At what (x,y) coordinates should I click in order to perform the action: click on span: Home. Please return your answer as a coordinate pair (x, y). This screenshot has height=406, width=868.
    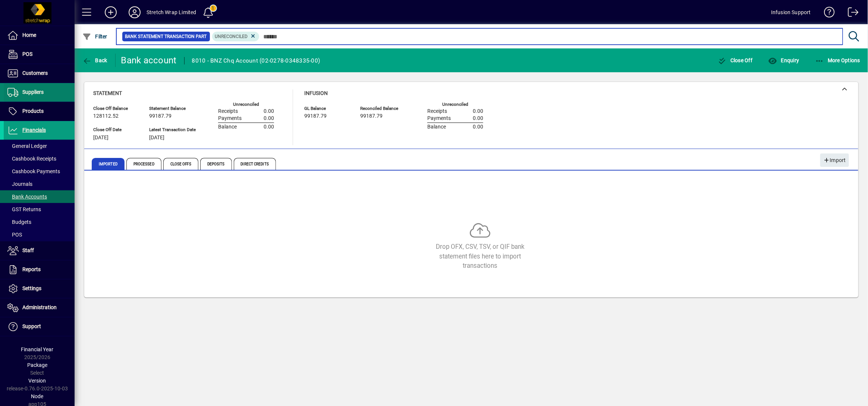
    Looking at the image, I should click on (29, 35).